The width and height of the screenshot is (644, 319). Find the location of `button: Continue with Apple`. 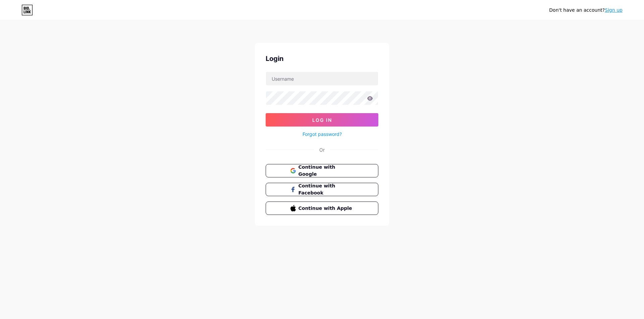

button: Continue with Apple is located at coordinates (322, 208).